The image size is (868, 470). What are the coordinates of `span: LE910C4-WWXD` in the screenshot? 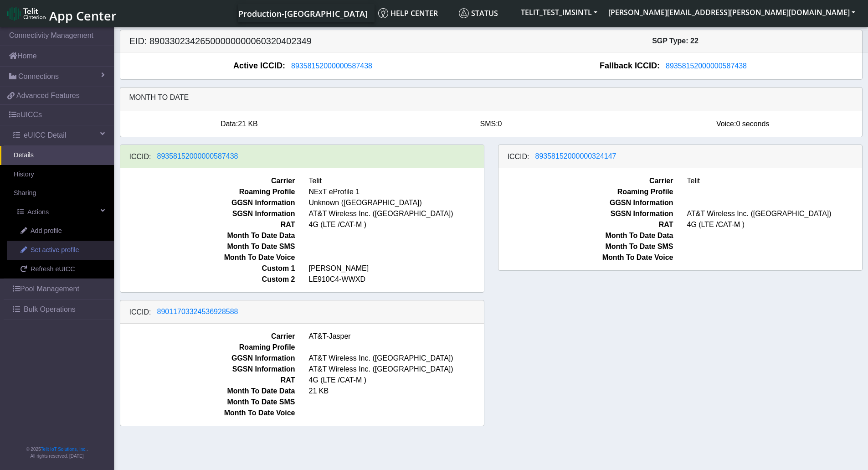 It's located at (396, 279).